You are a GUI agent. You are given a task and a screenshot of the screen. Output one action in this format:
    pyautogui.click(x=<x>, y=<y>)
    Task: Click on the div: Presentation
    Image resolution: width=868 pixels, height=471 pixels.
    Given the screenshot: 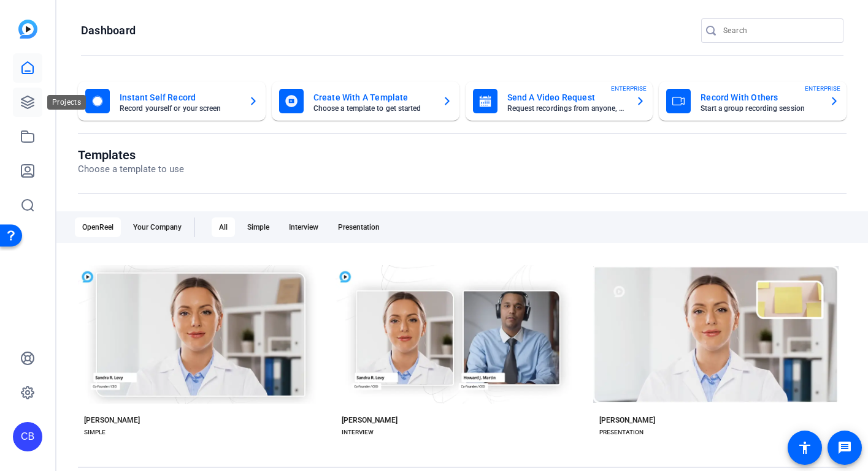 What is the action you would take?
    pyautogui.click(x=359, y=228)
    